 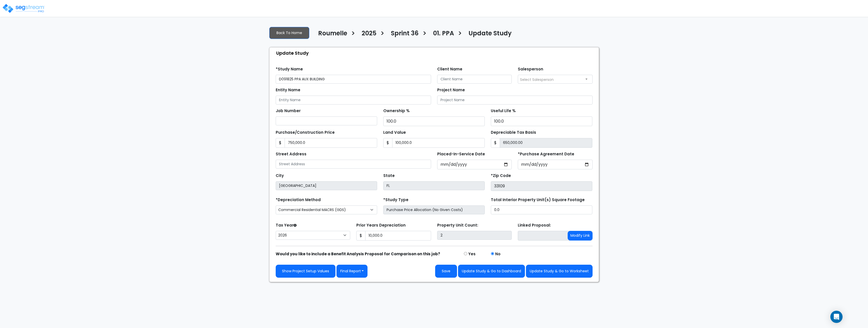 I want to click on input: Land Value, so click(x=438, y=143).